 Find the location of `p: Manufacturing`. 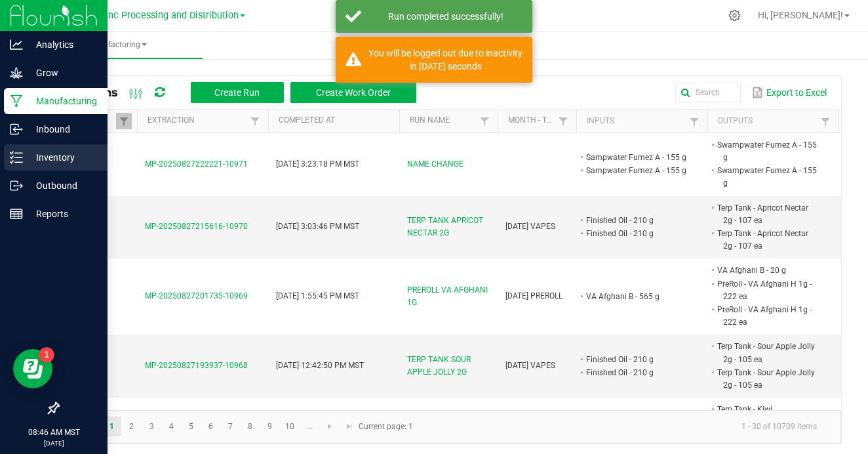

p: Manufacturing is located at coordinates (62, 101).